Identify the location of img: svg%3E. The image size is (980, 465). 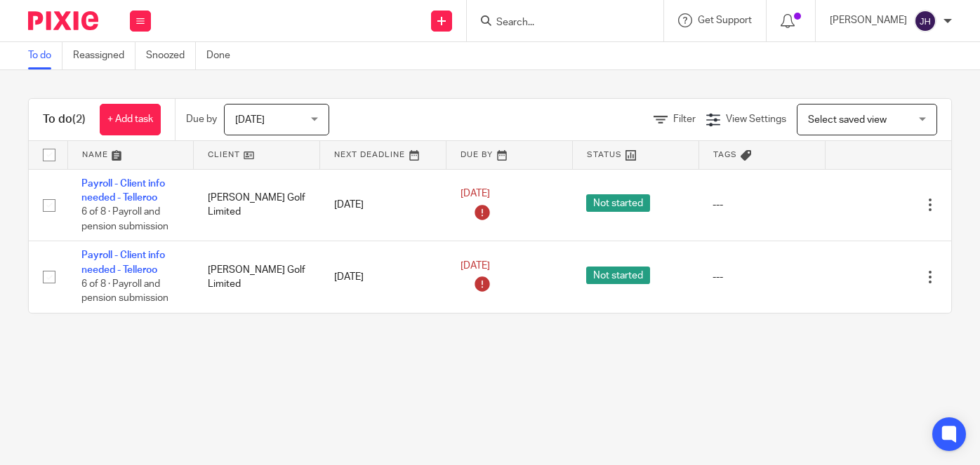
(925, 21).